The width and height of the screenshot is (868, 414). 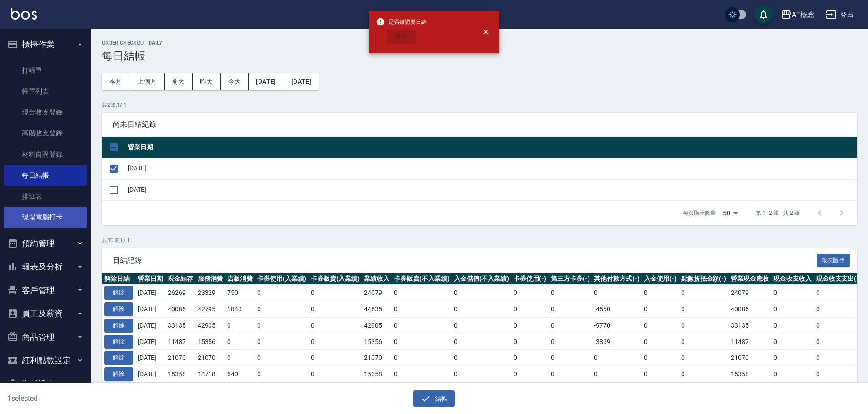 I want to click on th: 服務消費, so click(x=210, y=279).